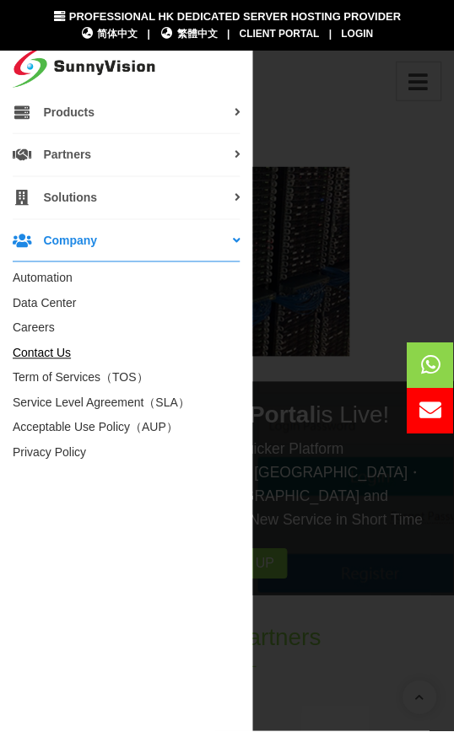 The width and height of the screenshot is (454, 732). I want to click on span: Partners, so click(51, 155).